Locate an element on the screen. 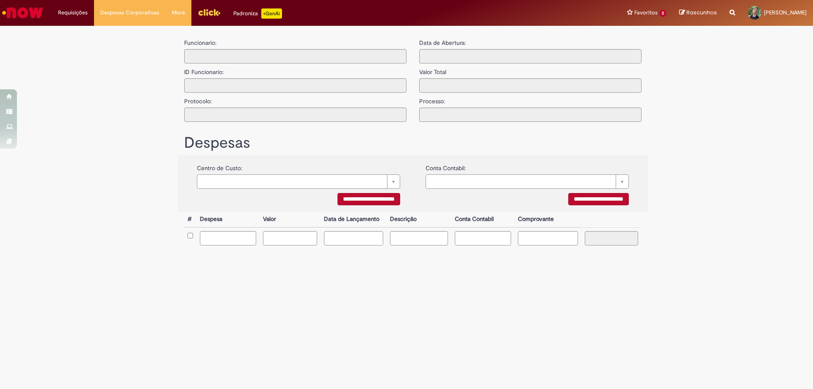 The image size is (813, 389). span: 2 is located at coordinates (663, 13).